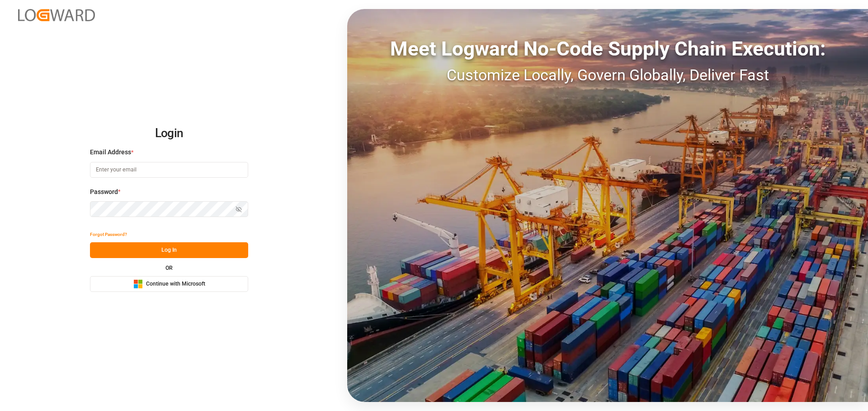 The width and height of the screenshot is (868, 411). What do you see at coordinates (169, 284) in the screenshot?
I see `button: Continue with Microsoft` at bounding box center [169, 284].